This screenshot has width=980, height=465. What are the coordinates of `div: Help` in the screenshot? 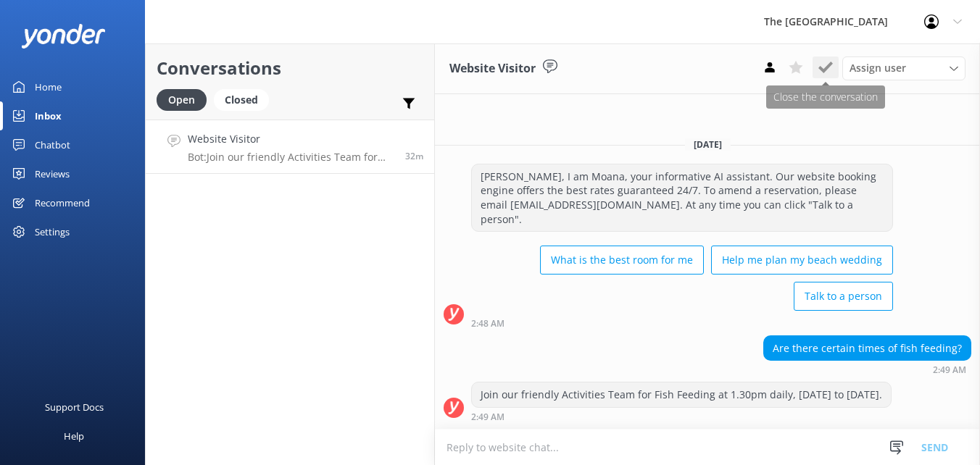 It's located at (74, 436).